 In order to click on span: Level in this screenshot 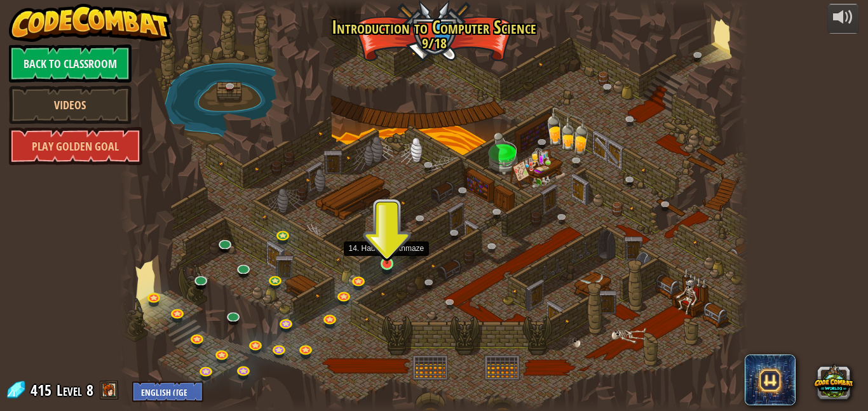, I will do `click(69, 390)`.